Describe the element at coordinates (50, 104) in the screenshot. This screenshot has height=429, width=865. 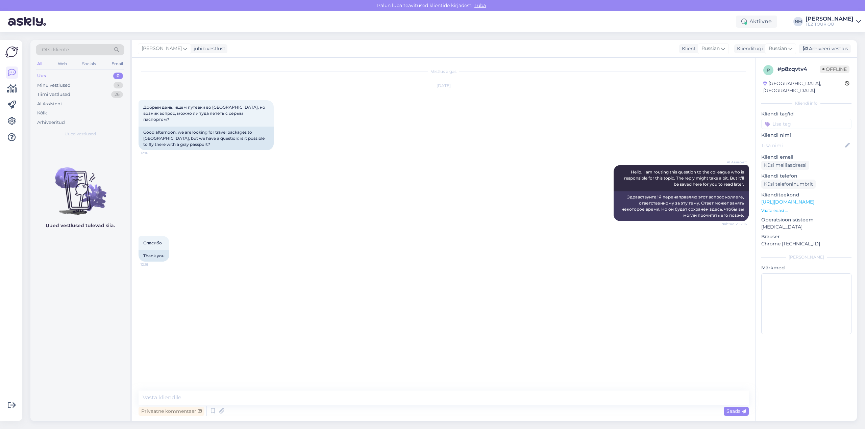
I see `div: AI Assistent` at that location.